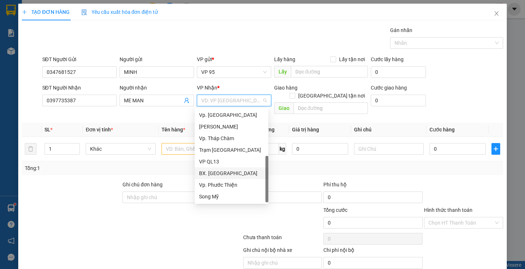 The width and height of the screenshot is (525, 269). Describe the element at coordinates (84, 12) in the screenshot. I see `img: icon` at that location.